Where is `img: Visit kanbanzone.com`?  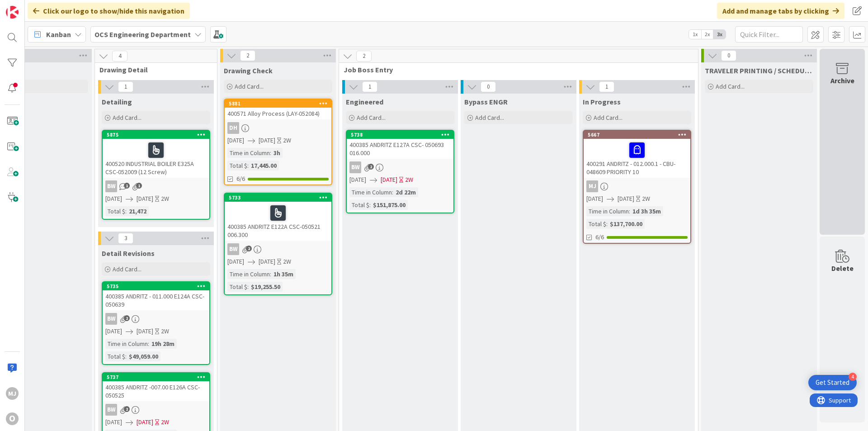
img: Visit kanbanzone.com is located at coordinates (12, 12).